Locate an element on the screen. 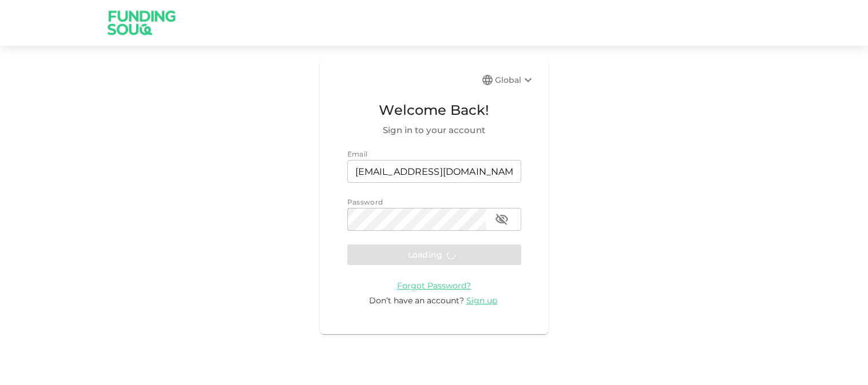 This screenshot has height=385, width=868. span: Sign in to your account is located at coordinates (434, 130).